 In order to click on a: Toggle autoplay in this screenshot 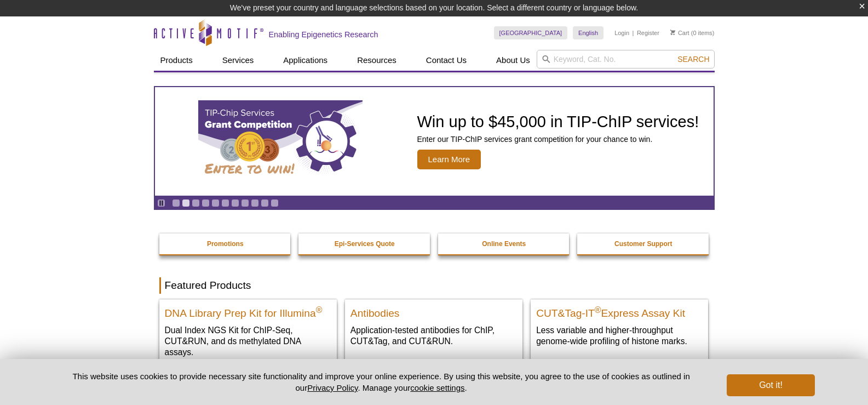, I will do `click(161, 202)`.